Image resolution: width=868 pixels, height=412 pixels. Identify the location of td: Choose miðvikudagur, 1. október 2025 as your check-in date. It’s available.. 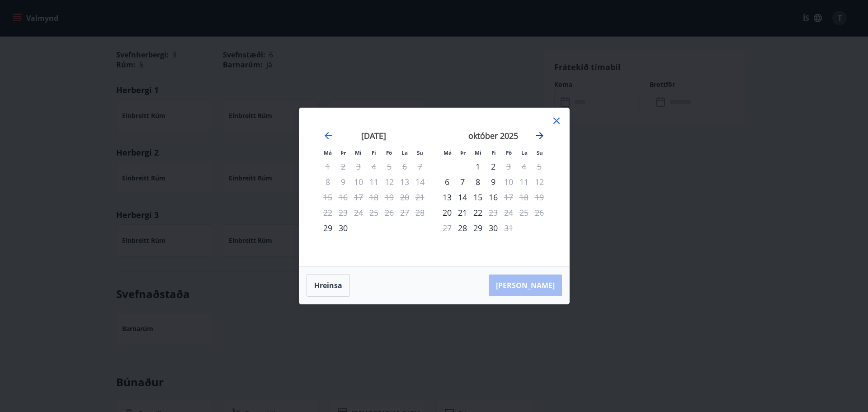
(478, 166).